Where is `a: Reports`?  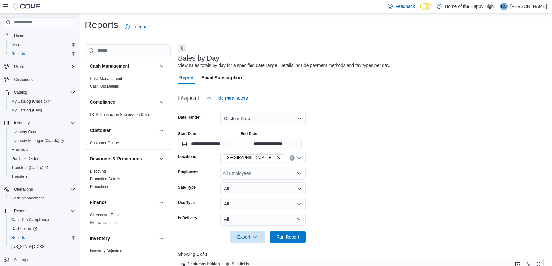 a: Reports is located at coordinates (18, 238).